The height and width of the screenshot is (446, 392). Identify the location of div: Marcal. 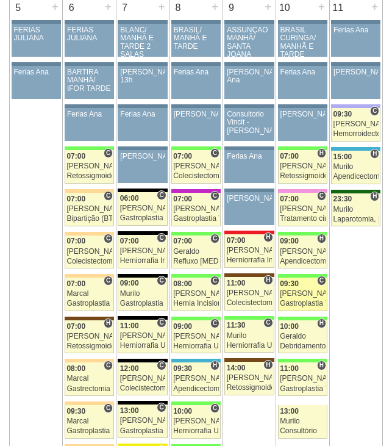
(89, 293).